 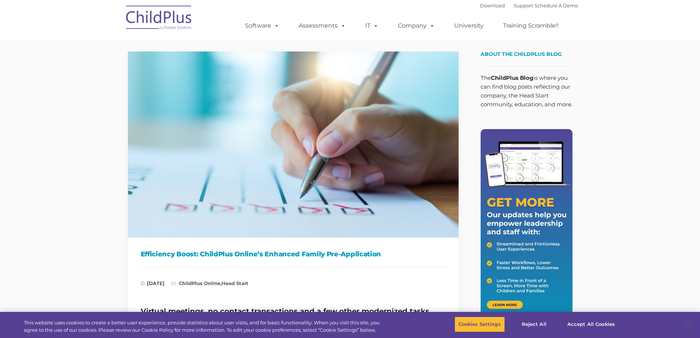 I want to click on a: Company, so click(x=416, y=26).